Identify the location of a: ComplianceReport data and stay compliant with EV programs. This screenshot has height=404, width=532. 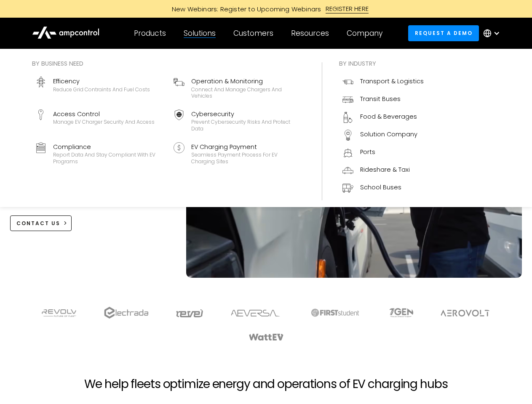
(99, 154).